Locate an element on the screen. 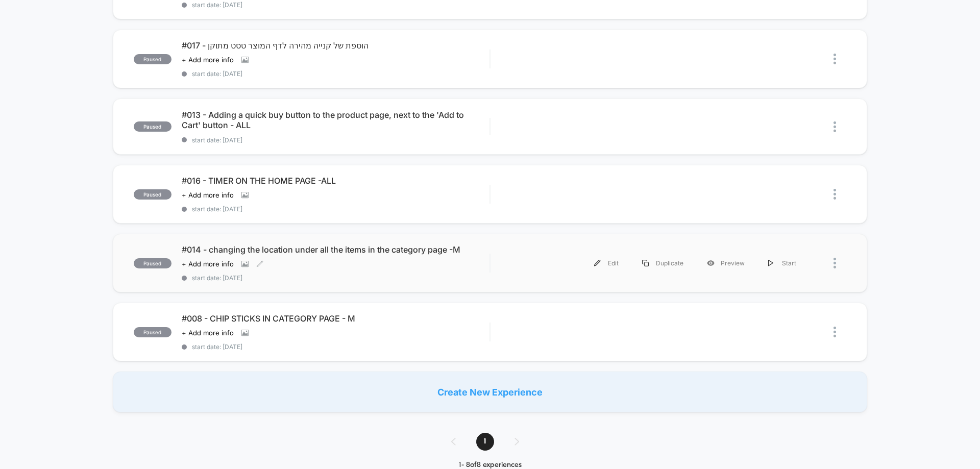 This screenshot has width=980, height=469. span: #017 - הוספת של קנייה מהירה לדף המוצר טסט מתוקן is located at coordinates (335, 46).